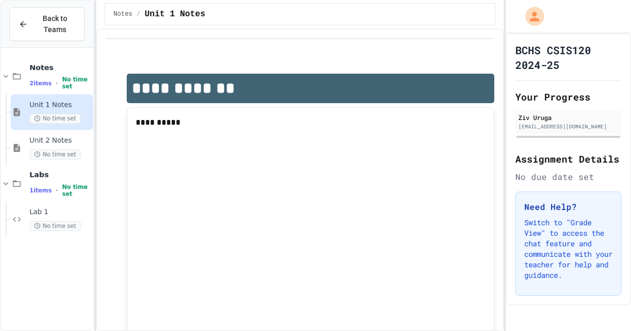  Describe the element at coordinates (568, 117) in the screenshot. I see `div: Ziv Uruga` at that location.